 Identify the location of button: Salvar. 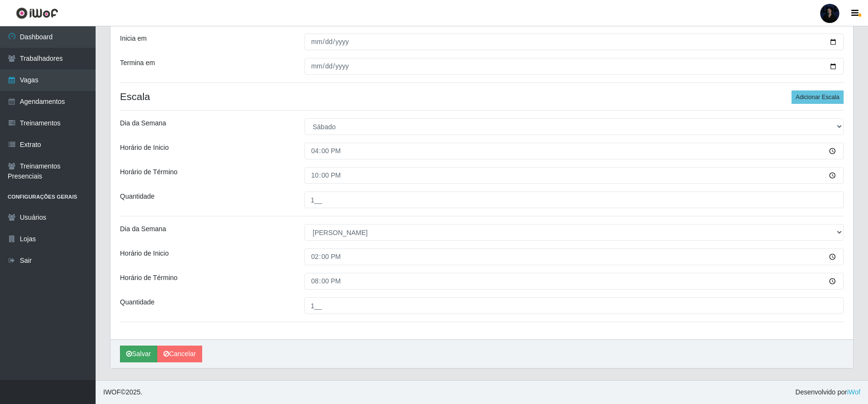
(139, 354).